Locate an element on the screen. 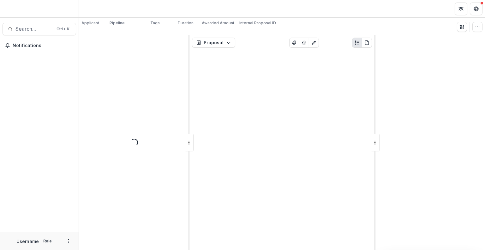  p: Duration is located at coordinates (186, 23).